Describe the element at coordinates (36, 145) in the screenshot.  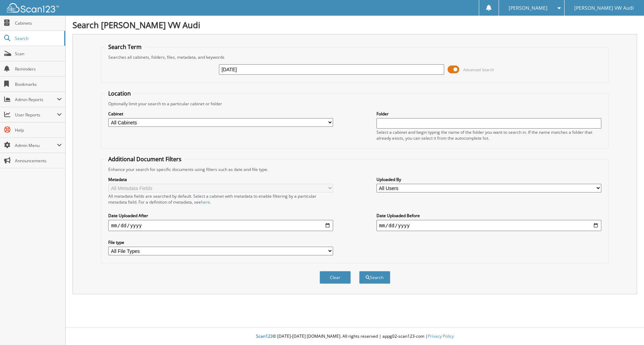
I see `span: Admin Menu` at that location.